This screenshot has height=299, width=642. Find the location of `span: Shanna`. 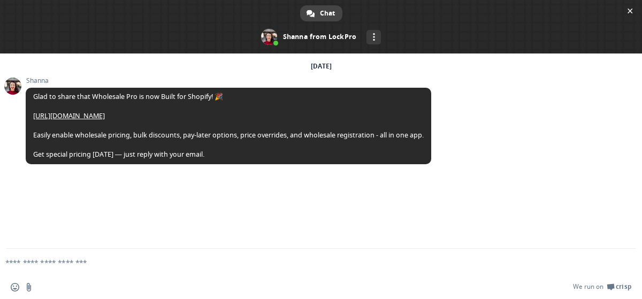

span: Shanna is located at coordinates (229, 81).